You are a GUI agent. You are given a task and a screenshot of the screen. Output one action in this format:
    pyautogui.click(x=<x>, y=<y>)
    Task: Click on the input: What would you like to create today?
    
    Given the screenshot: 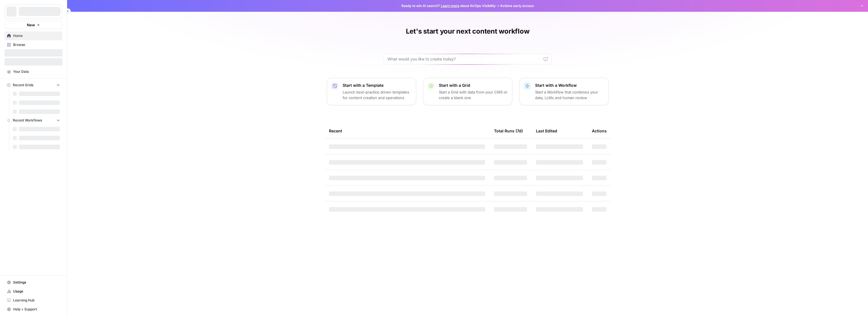 What is the action you would take?
    pyautogui.click(x=464, y=59)
    